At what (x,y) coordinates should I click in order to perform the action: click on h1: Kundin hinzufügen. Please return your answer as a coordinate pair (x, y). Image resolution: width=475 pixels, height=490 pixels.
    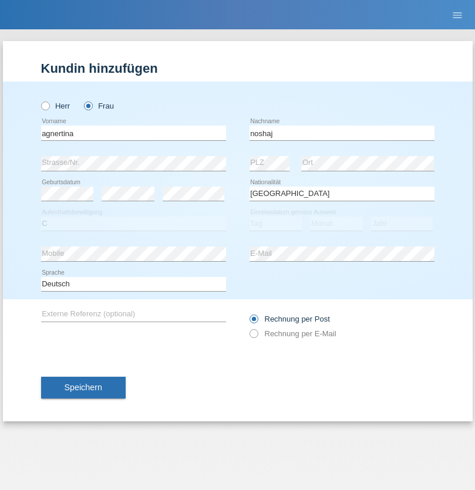
    Looking at the image, I should click on (238, 68).